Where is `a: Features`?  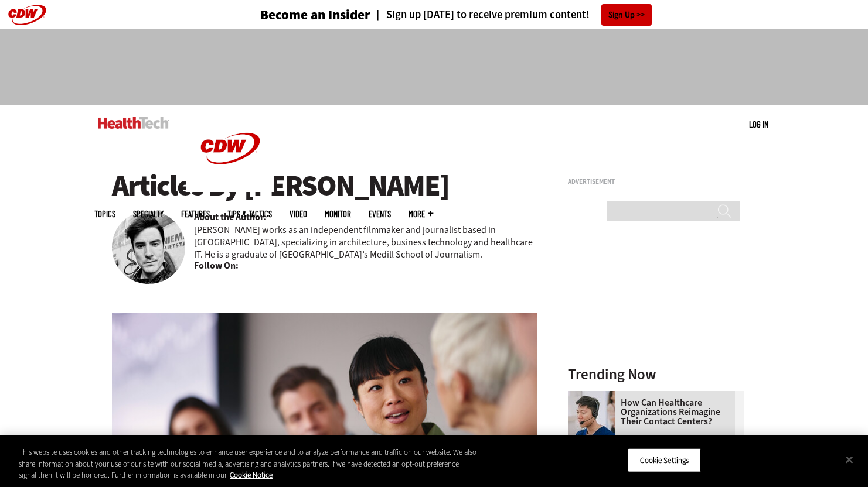
a: Features is located at coordinates (195, 214).